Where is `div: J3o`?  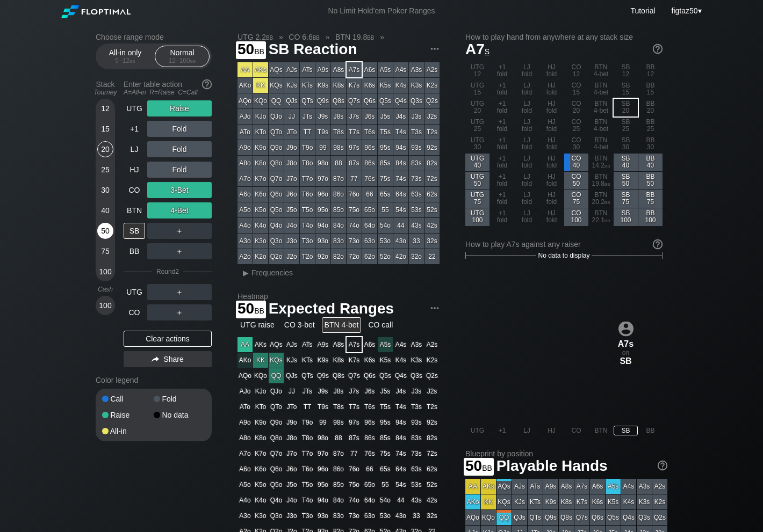 div: J3o is located at coordinates (292, 241).